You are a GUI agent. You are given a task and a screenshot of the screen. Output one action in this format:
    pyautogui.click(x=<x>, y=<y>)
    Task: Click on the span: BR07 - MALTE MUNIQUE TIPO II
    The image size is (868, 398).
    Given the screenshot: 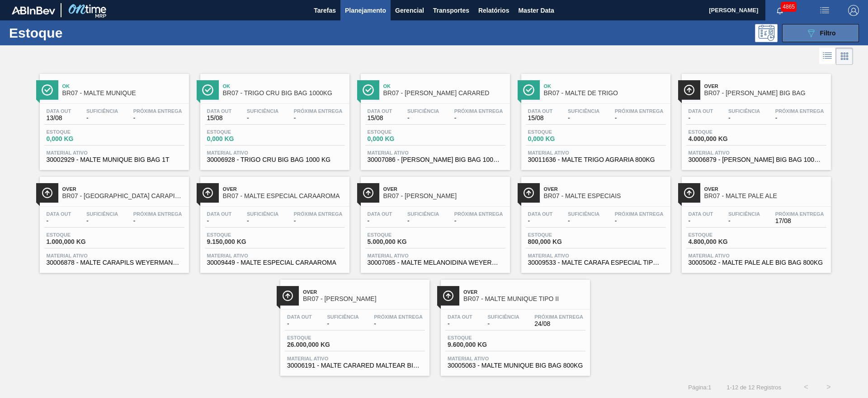 What is the action you would take?
    pyautogui.click(x=524, y=298)
    